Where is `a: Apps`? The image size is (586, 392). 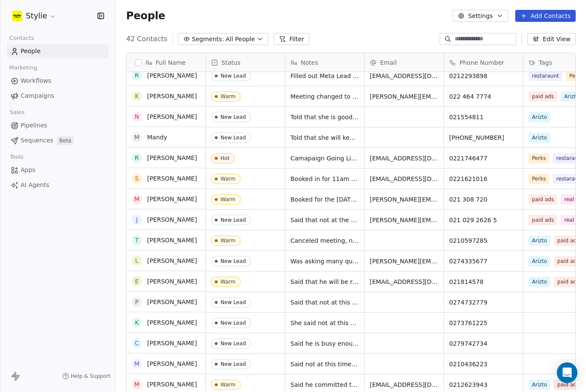
a: Apps is located at coordinates (57, 170).